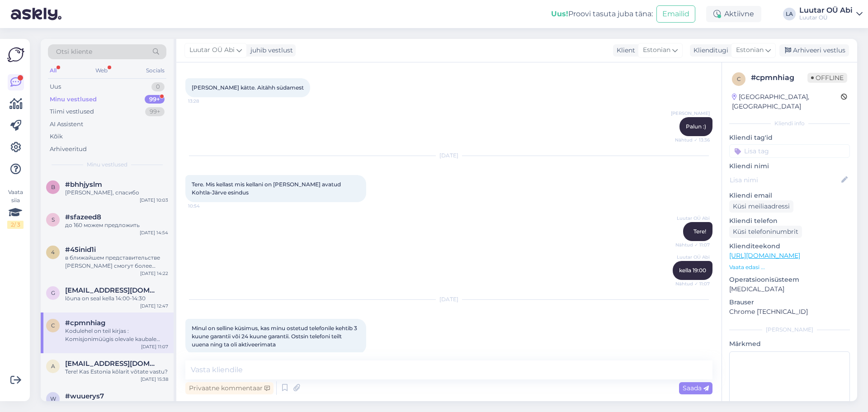 This screenshot has height=412, width=868. Describe the element at coordinates (15, 208) in the screenshot. I see `div: Vaata siia` at that location.